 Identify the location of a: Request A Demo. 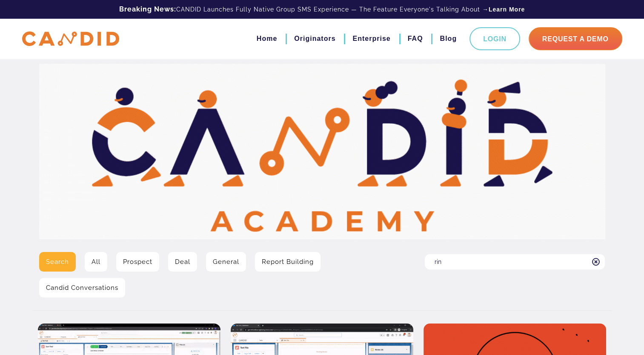
(576, 38).